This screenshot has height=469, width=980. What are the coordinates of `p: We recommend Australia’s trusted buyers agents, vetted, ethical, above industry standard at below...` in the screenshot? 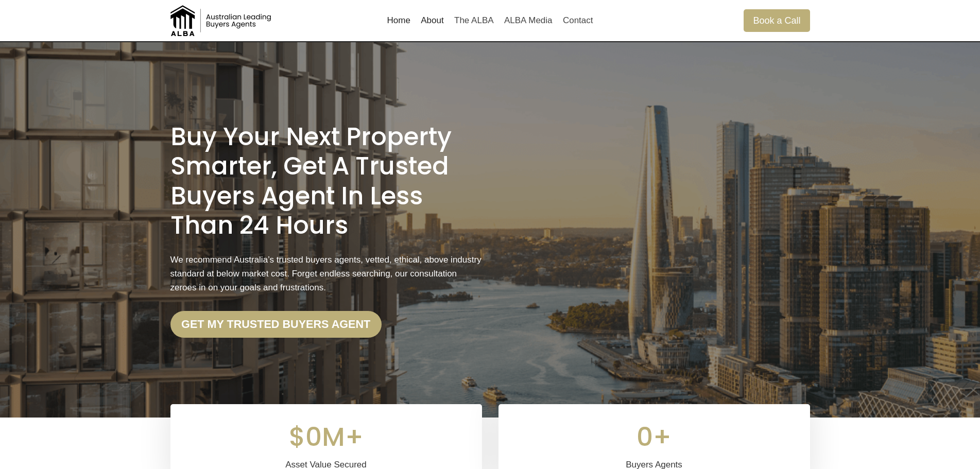 It's located at (326, 274).